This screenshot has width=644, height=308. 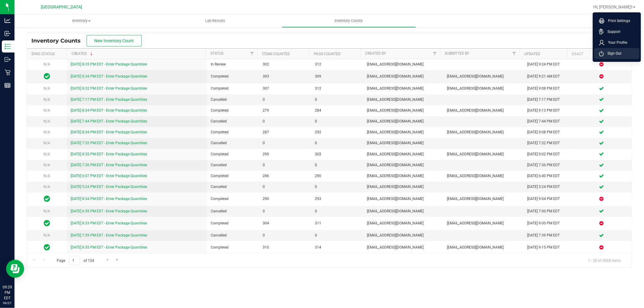 What do you see at coordinates (337, 111) in the screenshot?
I see `span: 284` at bounding box center [337, 111].